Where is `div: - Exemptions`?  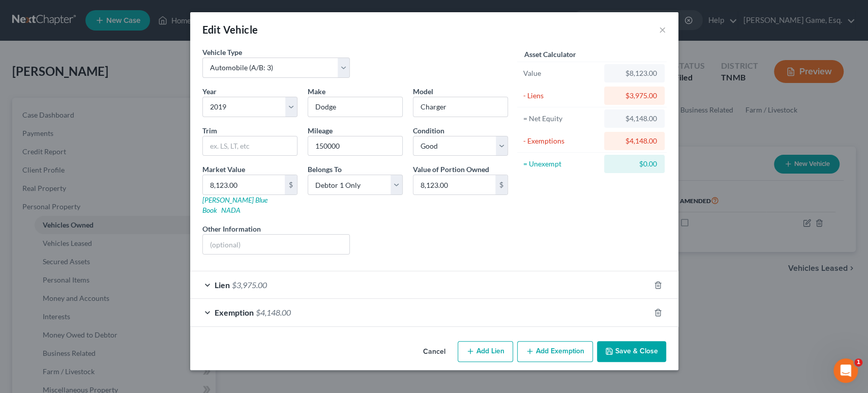 div: - Exemptions is located at coordinates (561, 141).